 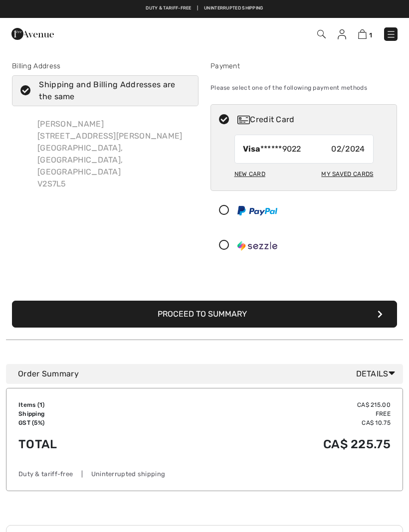 I want to click on img: 1ère Avenue, so click(x=33, y=34).